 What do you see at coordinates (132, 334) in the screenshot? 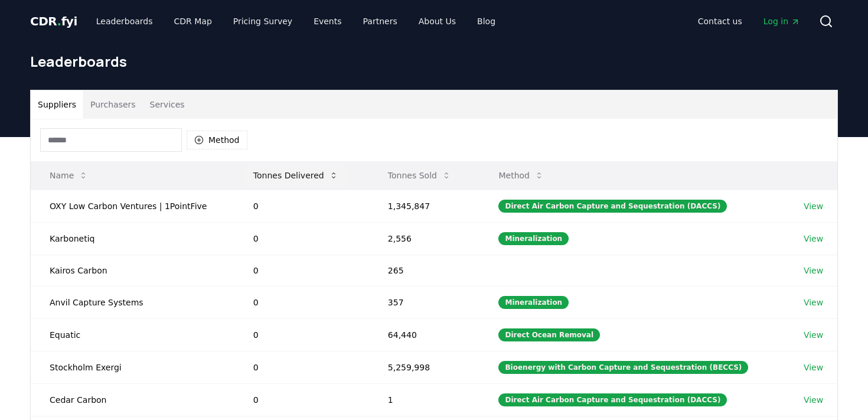
I see `td: Equatic` at bounding box center [132, 334].